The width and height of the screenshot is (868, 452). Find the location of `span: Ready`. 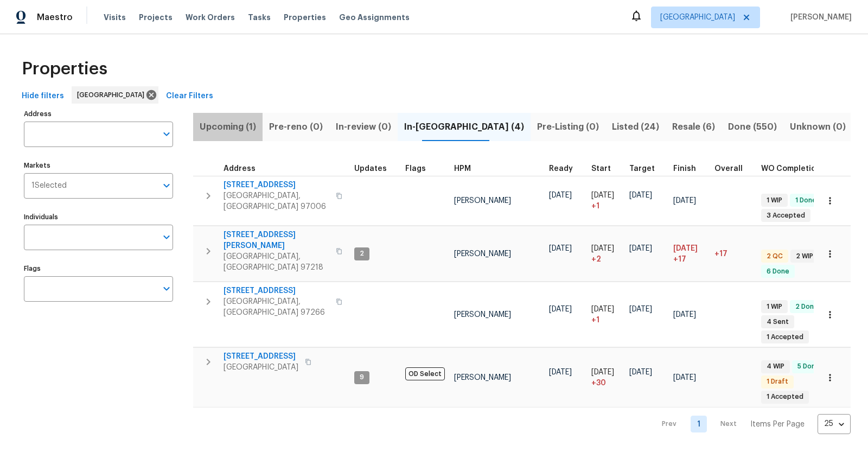

span: Ready is located at coordinates (561, 169).